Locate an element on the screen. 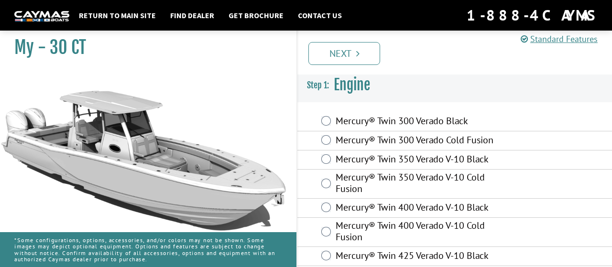 The image size is (612, 267). a: Next is located at coordinates (344, 54).